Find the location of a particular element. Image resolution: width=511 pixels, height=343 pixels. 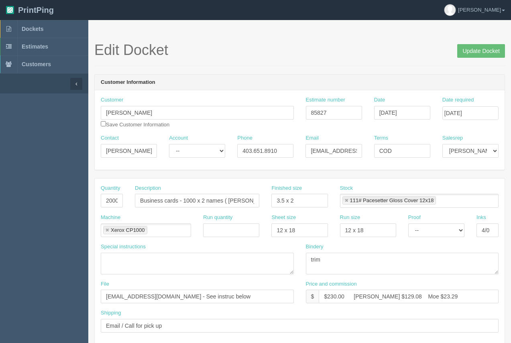

label: Run quantity is located at coordinates (218, 218).